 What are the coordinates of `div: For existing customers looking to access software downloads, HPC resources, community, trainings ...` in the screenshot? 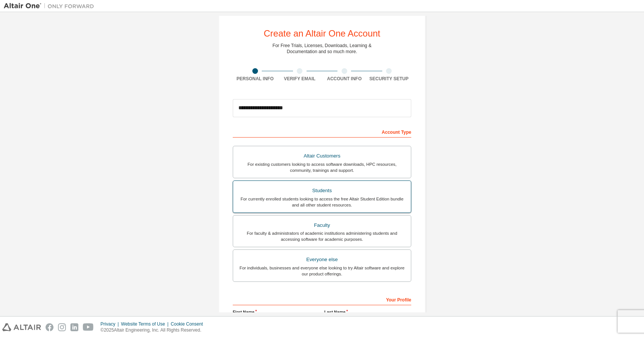 It's located at (322, 167).